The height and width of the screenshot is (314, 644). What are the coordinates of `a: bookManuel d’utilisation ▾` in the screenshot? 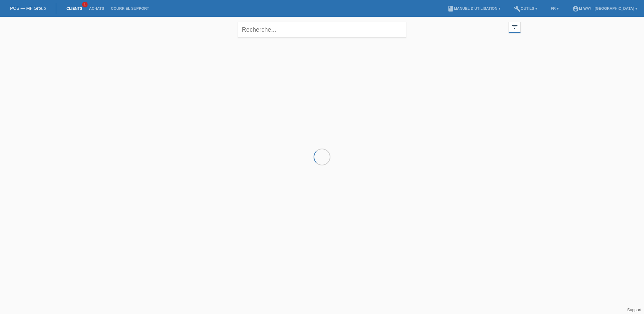 It's located at (474, 9).